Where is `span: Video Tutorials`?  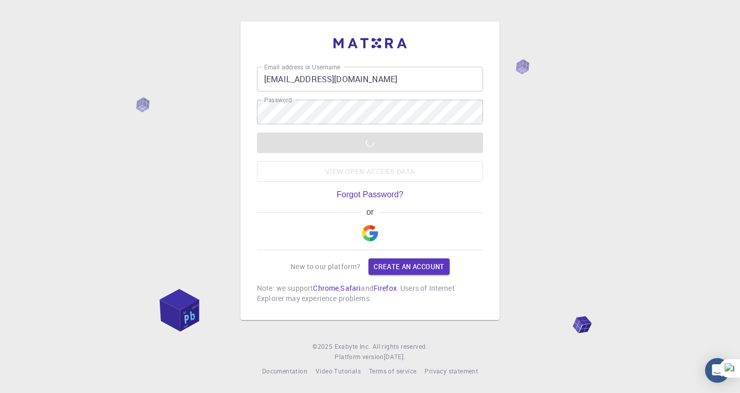 span: Video Tutorials is located at coordinates (338, 371).